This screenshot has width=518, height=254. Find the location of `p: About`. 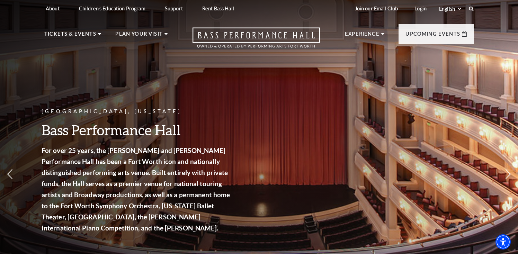

p: About is located at coordinates (53, 8).